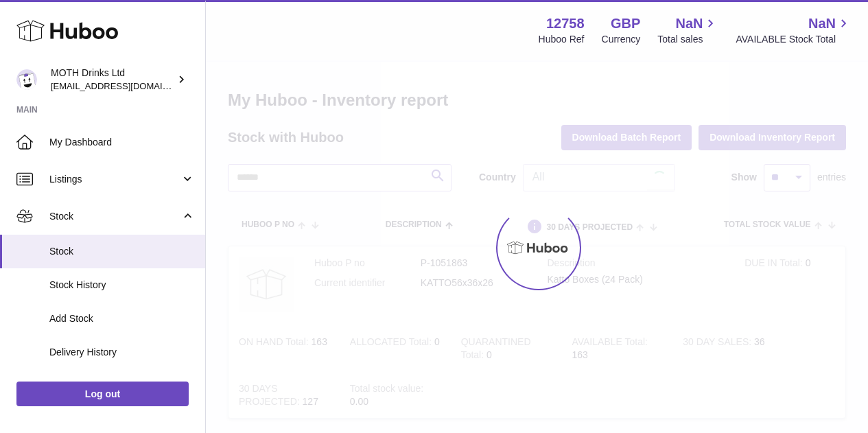 The width and height of the screenshot is (868, 433). I want to click on span: Stock History, so click(122, 285).